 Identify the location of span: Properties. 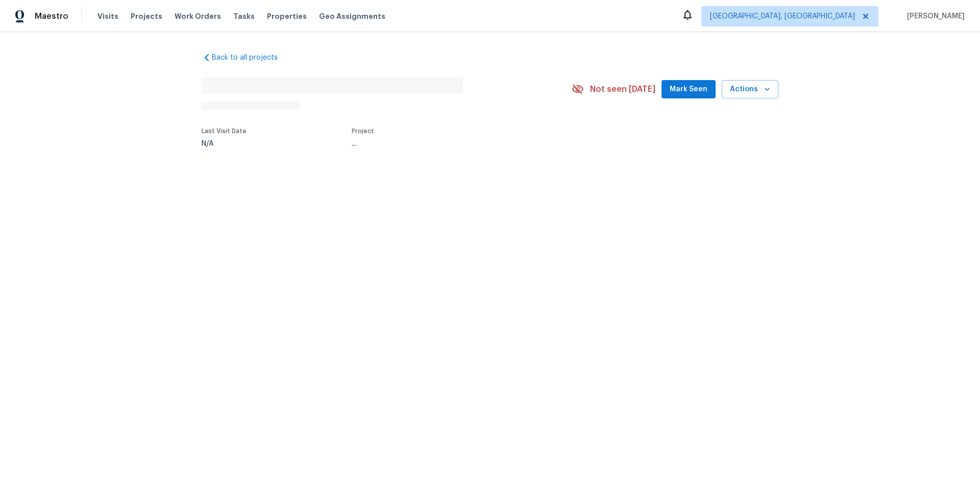
(287, 16).